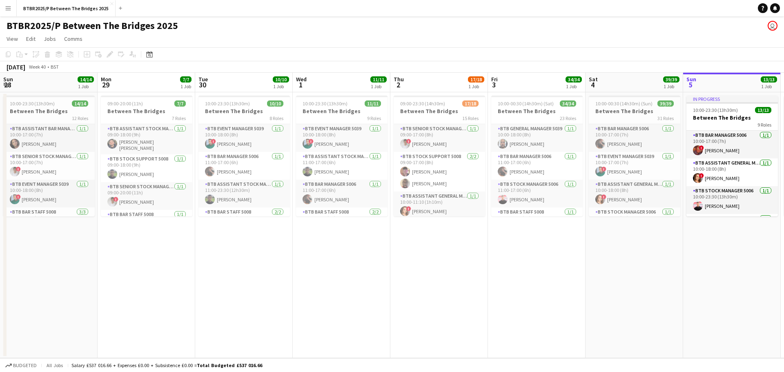 The height and width of the screenshot is (372, 784). I want to click on span: All jobs, so click(55, 365).